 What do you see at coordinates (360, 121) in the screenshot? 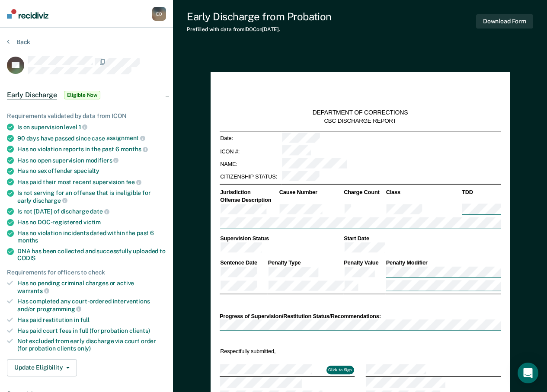
I see `div: CBC DISCHARGE REPORT` at bounding box center [360, 121].